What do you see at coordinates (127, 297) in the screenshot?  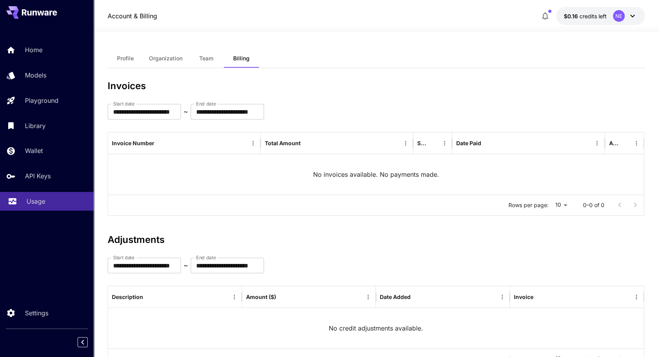 I see `div: Description` at bounding box center [127, 297].